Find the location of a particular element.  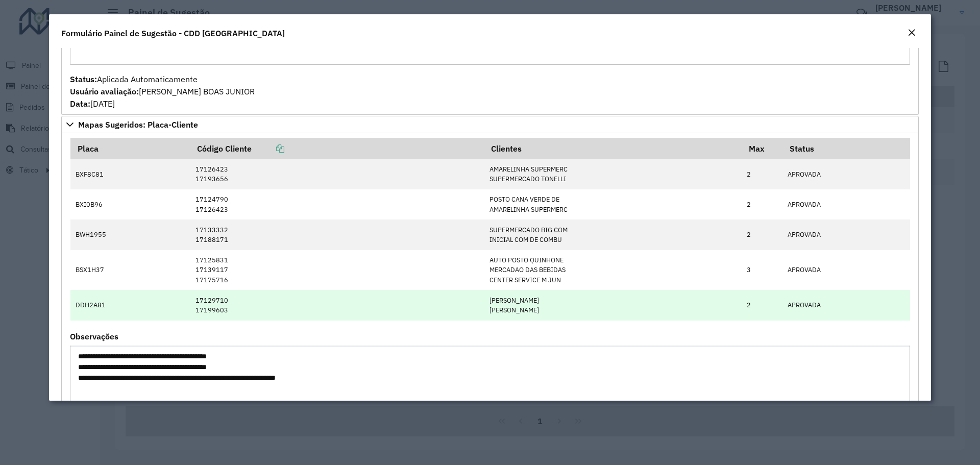

td: BSX1H37 is located at coordinates (130, 270).